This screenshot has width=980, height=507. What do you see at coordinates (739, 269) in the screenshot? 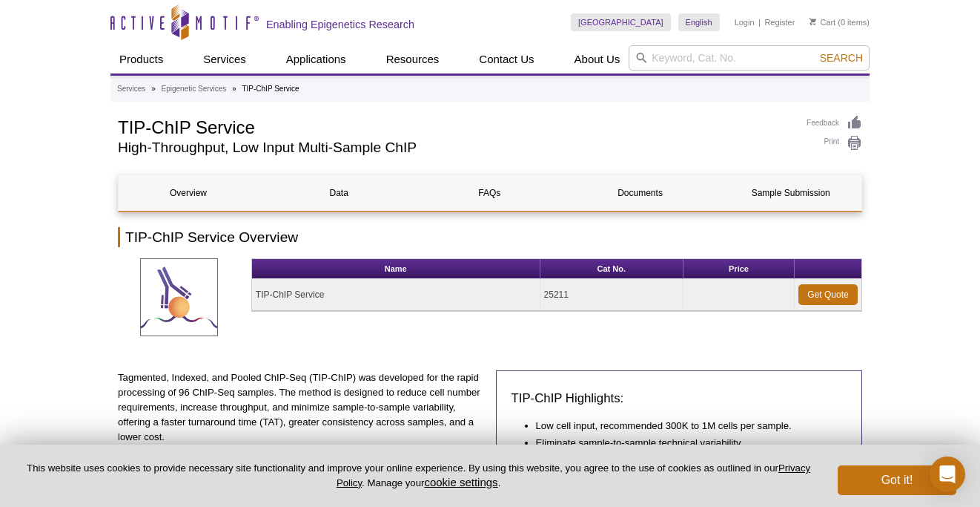
I see `th: Price` at bounding box center [739, 269].